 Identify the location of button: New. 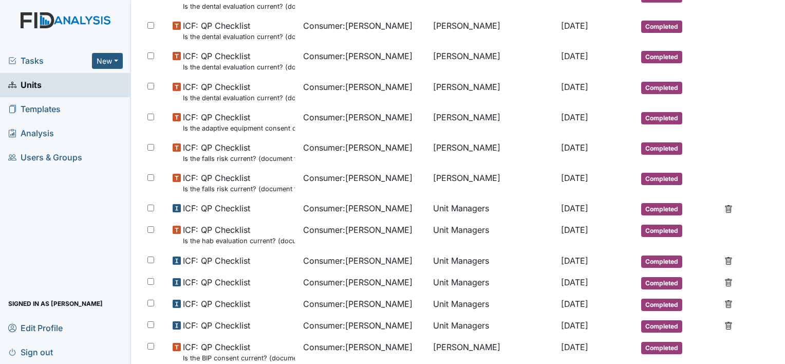
(107, 61).